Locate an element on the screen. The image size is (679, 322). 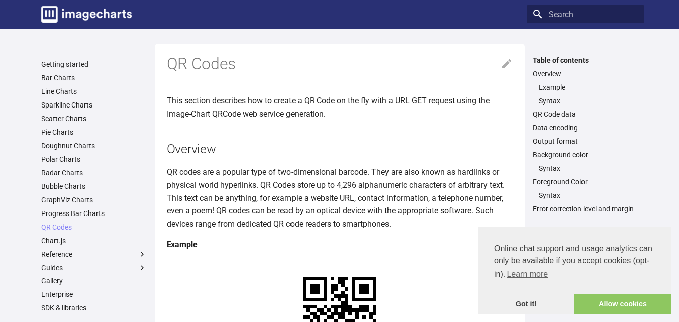
p: QR codes are a popular type of two-dimensional barcode. They are also known as hardlinks or physi... is located at coordinates (340, 198).